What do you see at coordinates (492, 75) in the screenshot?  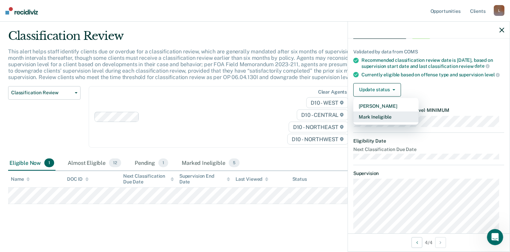 I see `span: level` at bounding box center [492, 75].